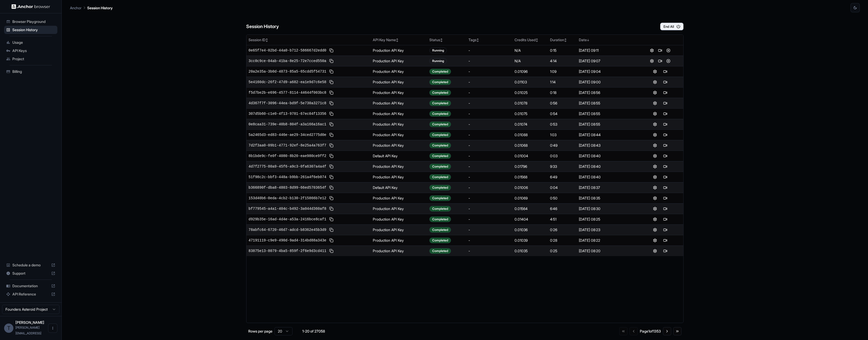 The height and width of the screenshot is (340, 868). Describe the element at coordinates (562, 219) in the screenshot. I see `div: 4:51` at that location.